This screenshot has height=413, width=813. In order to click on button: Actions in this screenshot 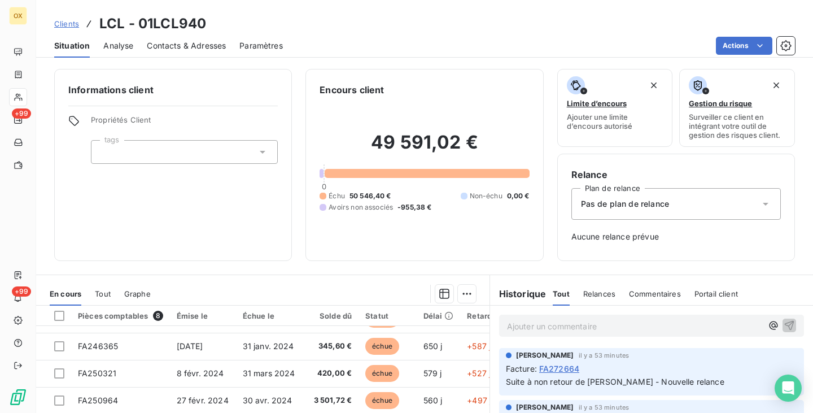, I will do `click(745, 46)`.